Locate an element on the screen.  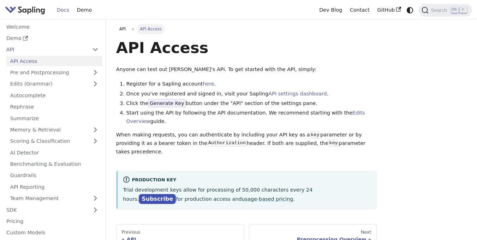
a: Dev Blog is located at coordinates (330, 10).